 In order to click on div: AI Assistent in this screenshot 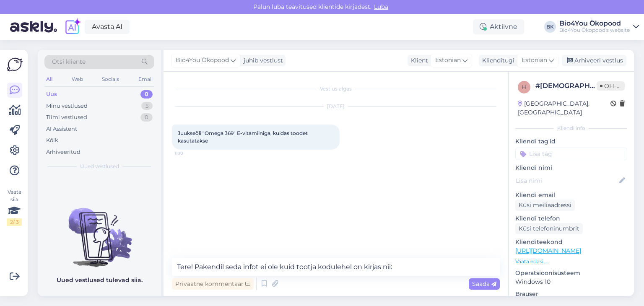, I will do `click(62, 129)`.